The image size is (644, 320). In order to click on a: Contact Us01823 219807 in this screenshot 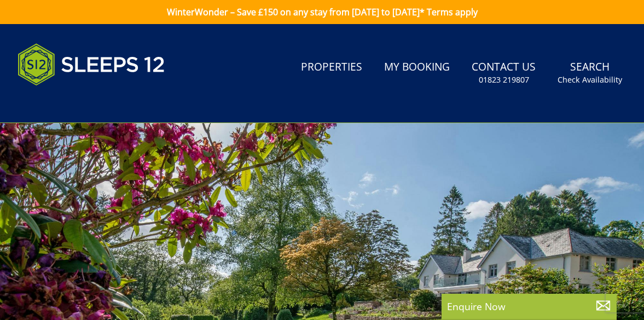, I will do `click(503, 73)`.